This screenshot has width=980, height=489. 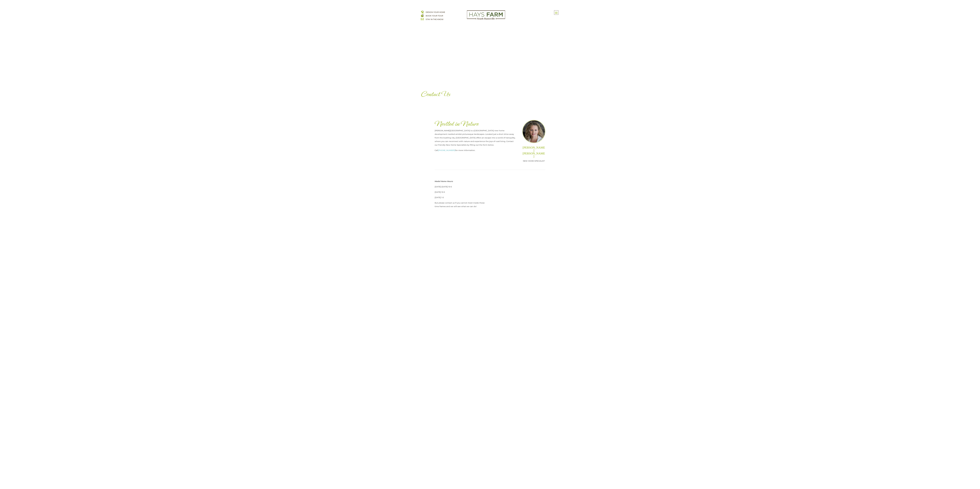 I want to click on img: book your home tour, so click(x=422, y=16).